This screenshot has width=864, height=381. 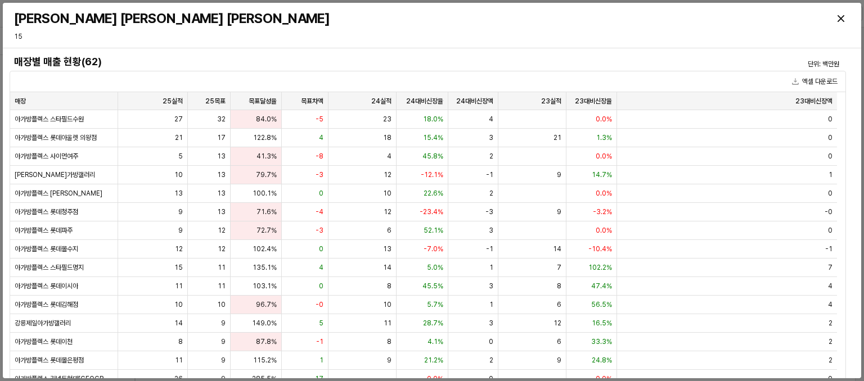 What do you see at coordinates (43, 323) in the screenshot?
I see `span: 강릉제일아가방갤러리` at bounding box center [43, 323].